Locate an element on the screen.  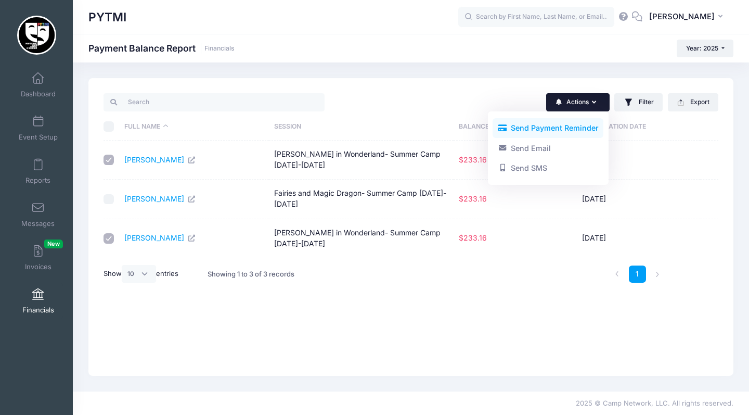
a: Reports is located at coordinates (38, 171).